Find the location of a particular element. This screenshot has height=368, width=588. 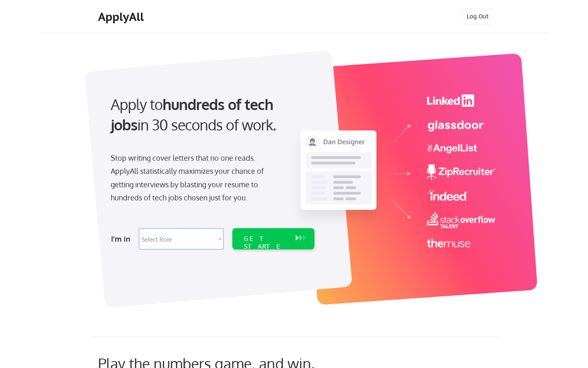

button: Log Out is located at coordinates (478, 16).